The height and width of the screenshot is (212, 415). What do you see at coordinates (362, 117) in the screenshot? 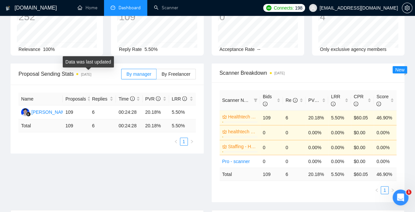
I see `td: $60.05` at bounding box center [362, 117].